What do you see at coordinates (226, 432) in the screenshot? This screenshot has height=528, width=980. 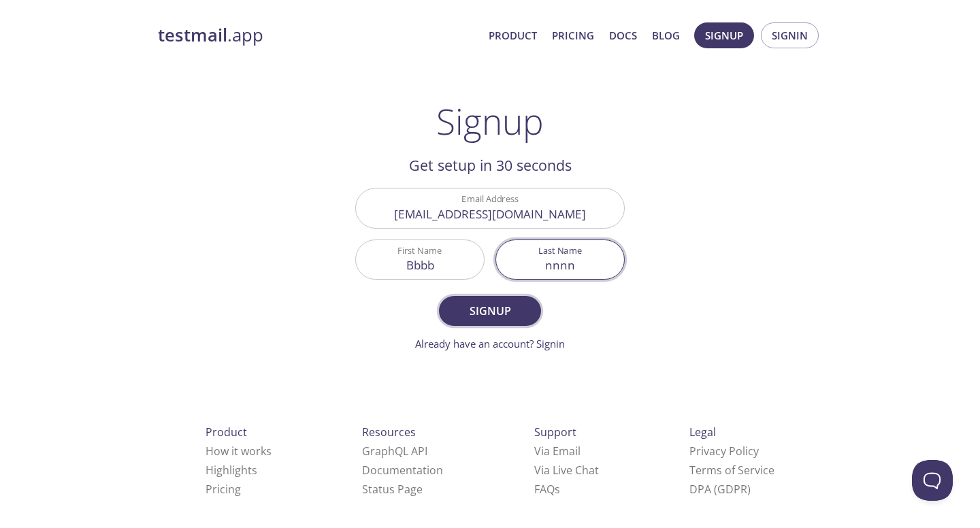 I see `span: Product` at bounding box center [226, 432].